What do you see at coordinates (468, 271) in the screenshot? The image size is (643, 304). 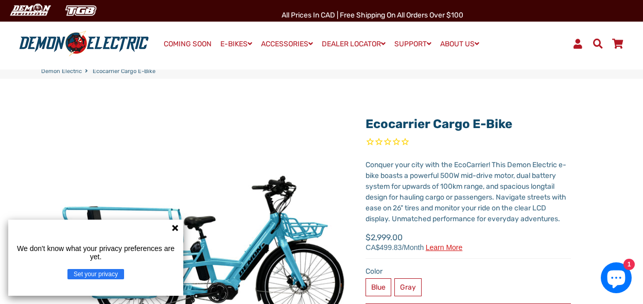 I see `label: Color` at bounding box center [468, 271].